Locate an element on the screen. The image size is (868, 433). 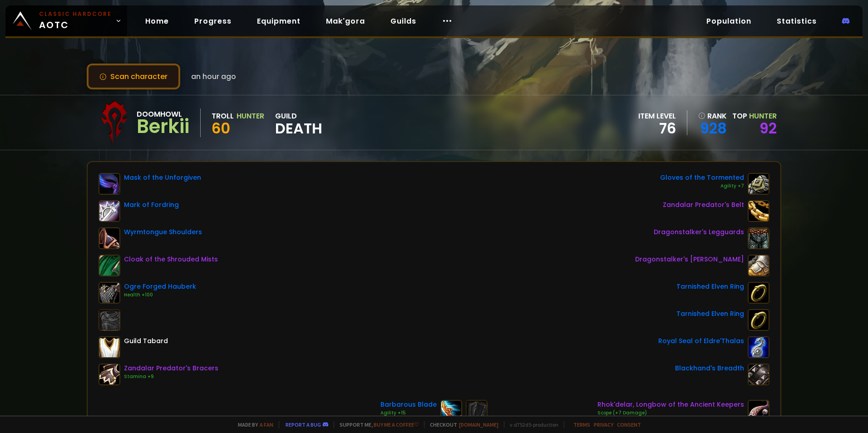
a: Population is located at coordinates (728, 21).